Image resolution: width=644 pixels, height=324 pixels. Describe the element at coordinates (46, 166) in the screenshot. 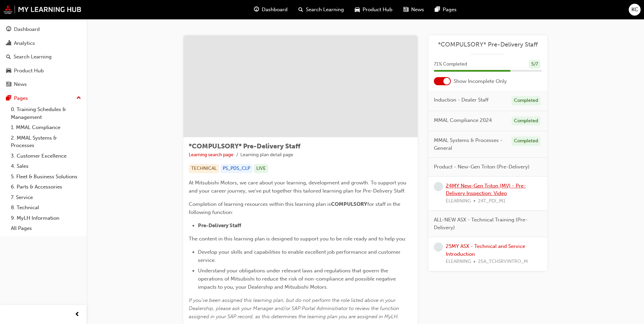

I see `a: 4. Sales` at that location.